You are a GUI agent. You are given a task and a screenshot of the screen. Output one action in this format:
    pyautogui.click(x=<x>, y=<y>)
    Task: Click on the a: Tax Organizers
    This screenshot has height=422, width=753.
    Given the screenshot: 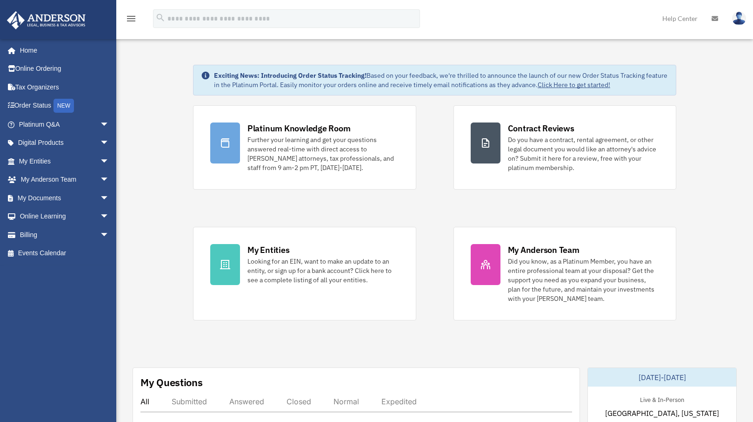 What is the action you would take?
    pyautogui.click(x=65, y=87)
    